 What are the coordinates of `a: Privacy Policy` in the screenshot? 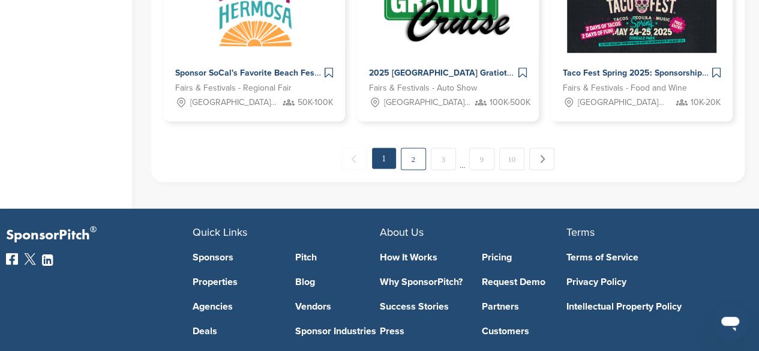 It's located at (651, 281).